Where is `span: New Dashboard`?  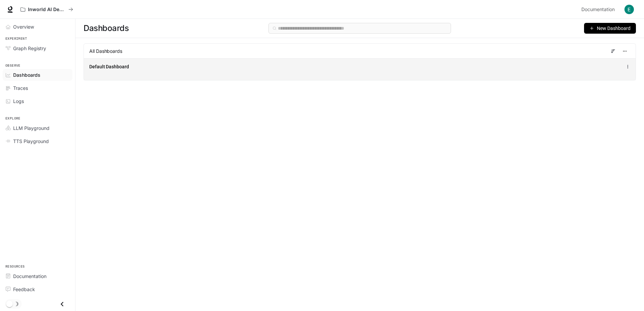
span: New Dashboard is located at coordinates (614, 28).